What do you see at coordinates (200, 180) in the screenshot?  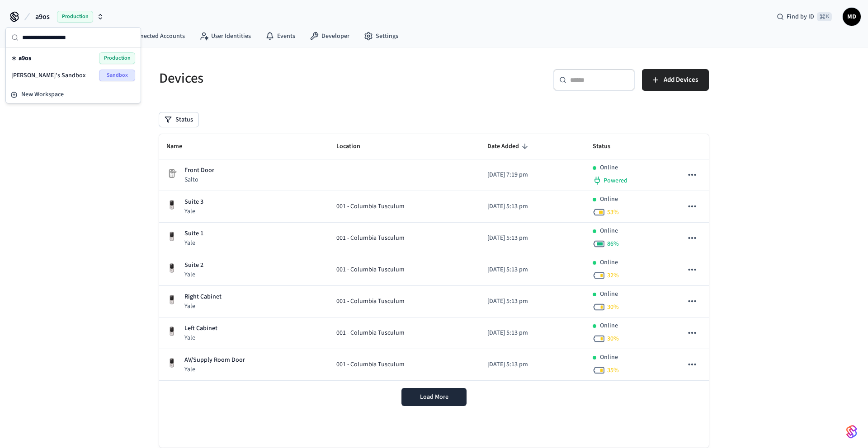 I see `p: Salto` at bounding box center [200, 180].